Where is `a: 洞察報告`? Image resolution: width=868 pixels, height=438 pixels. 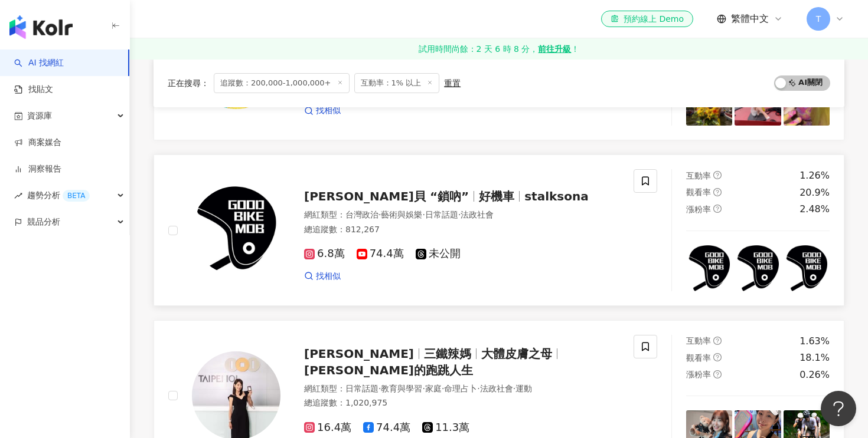
a: 洞察報告 is located at coordinates (38, 169).